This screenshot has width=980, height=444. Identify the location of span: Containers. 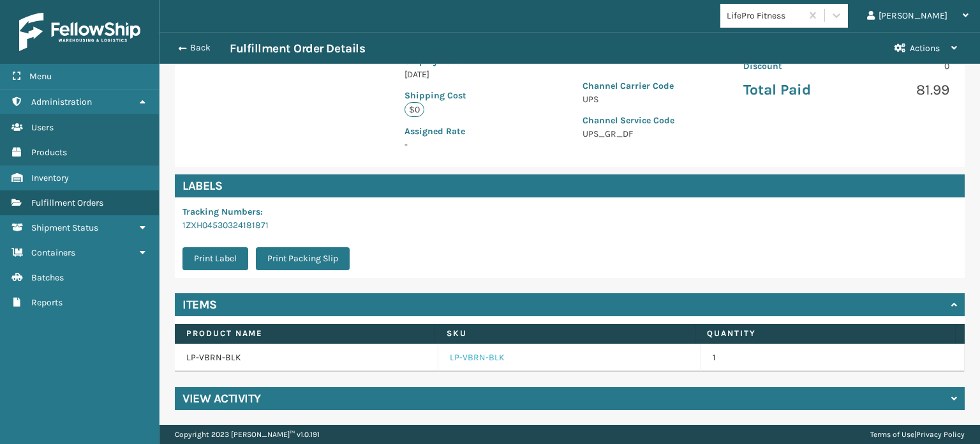
(53, 252).